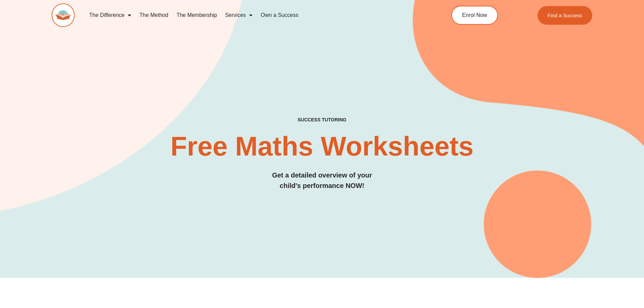 The image size is (644, 308). What do you see at coordinates (238, 15) in the screenshot?
I see `a: Services` at bounding box center [238, 15].